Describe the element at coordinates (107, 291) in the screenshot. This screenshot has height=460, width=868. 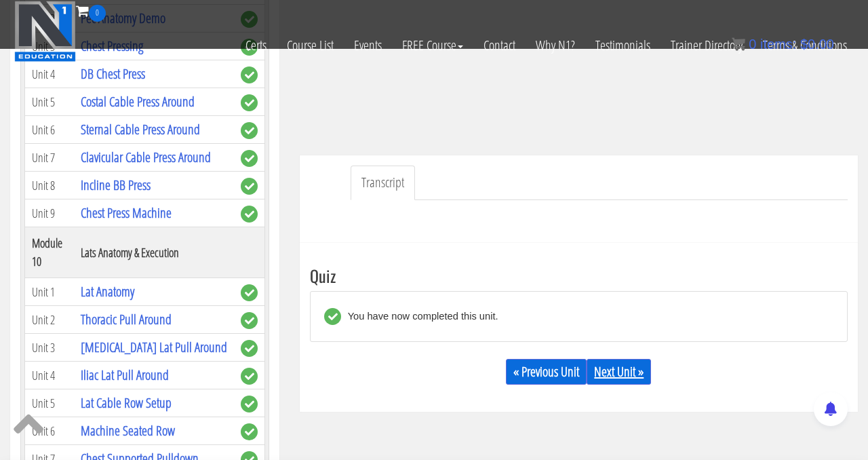
I see `a: Lat Anatomy` at that location.